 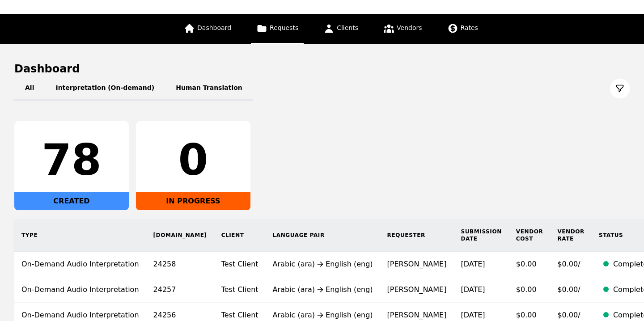 I want to click on a: Requests, so click(x=278, y=29).